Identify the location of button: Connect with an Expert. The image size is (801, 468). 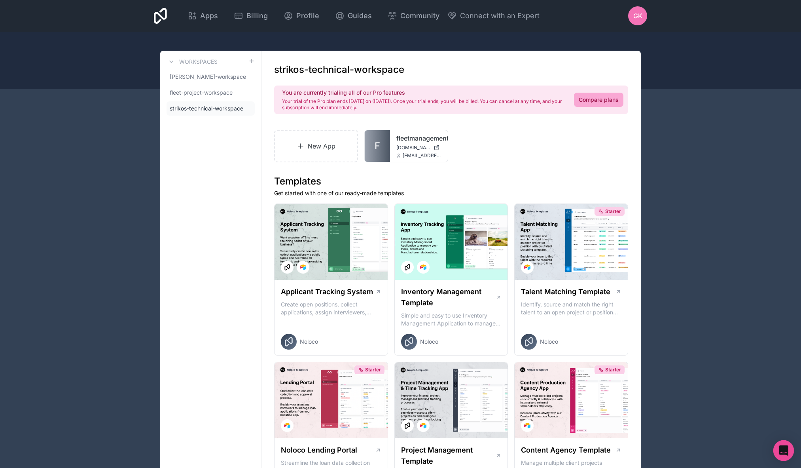
(493, 16).